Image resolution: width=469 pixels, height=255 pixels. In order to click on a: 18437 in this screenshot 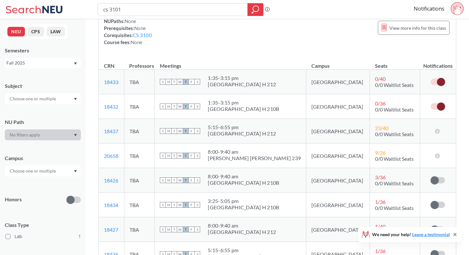, I will do `click(111, 131)`.